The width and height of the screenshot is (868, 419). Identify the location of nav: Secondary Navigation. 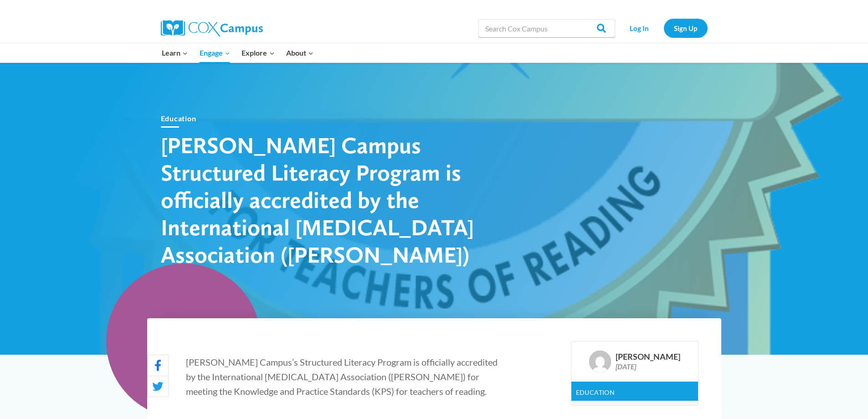
(663, 28).